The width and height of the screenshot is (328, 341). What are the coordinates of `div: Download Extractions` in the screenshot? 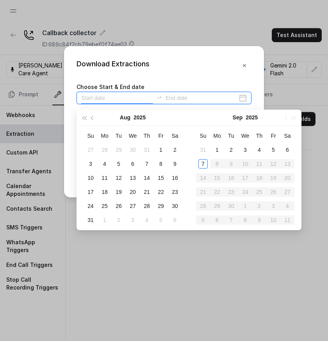 It's located at (113, 66).